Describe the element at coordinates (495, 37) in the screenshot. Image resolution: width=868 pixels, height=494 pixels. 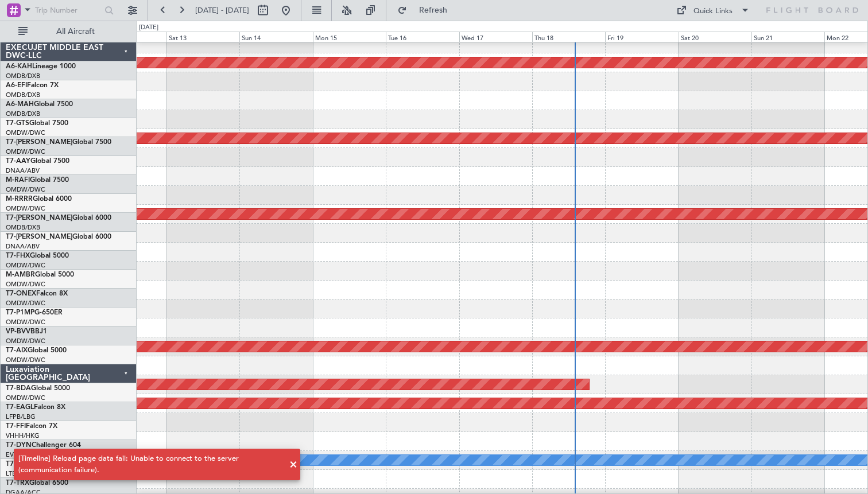
I see `div: Wed 17` at that location.